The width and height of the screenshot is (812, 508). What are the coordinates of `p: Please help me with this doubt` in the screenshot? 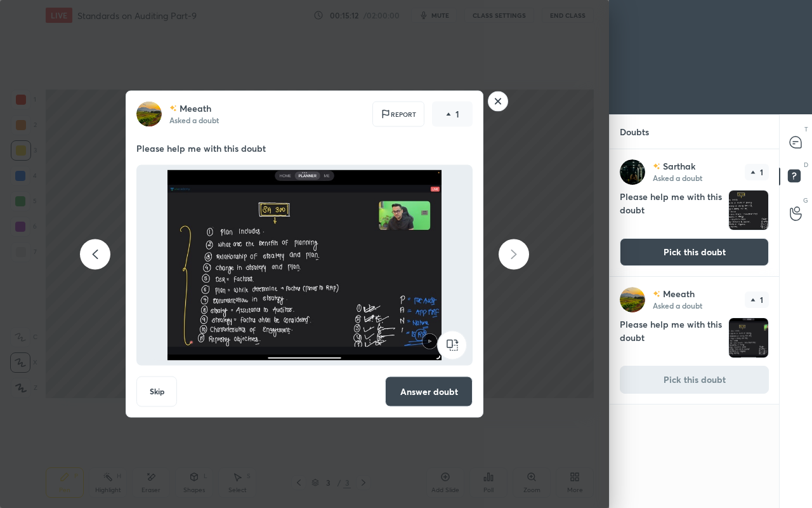 It's located at (304, 149).